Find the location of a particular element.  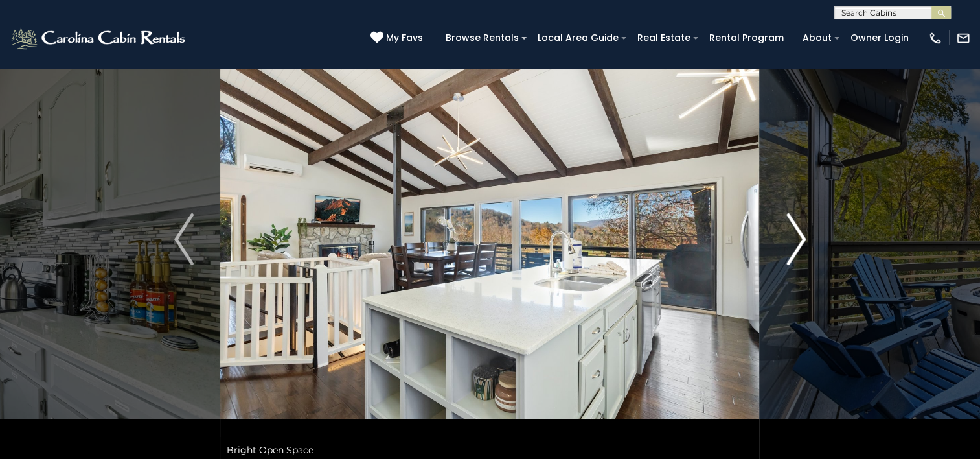

a: Browse Rentals is located at coordinates (482, 38).